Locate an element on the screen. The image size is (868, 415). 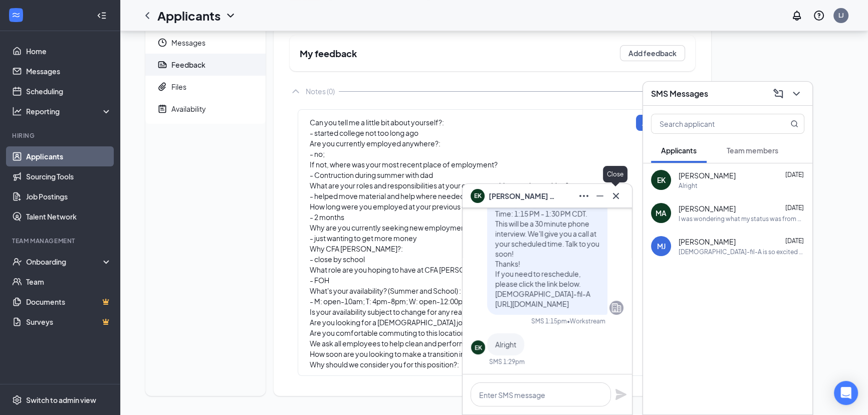
div: SMS 1:15pm is located at coordinates (548, 321).